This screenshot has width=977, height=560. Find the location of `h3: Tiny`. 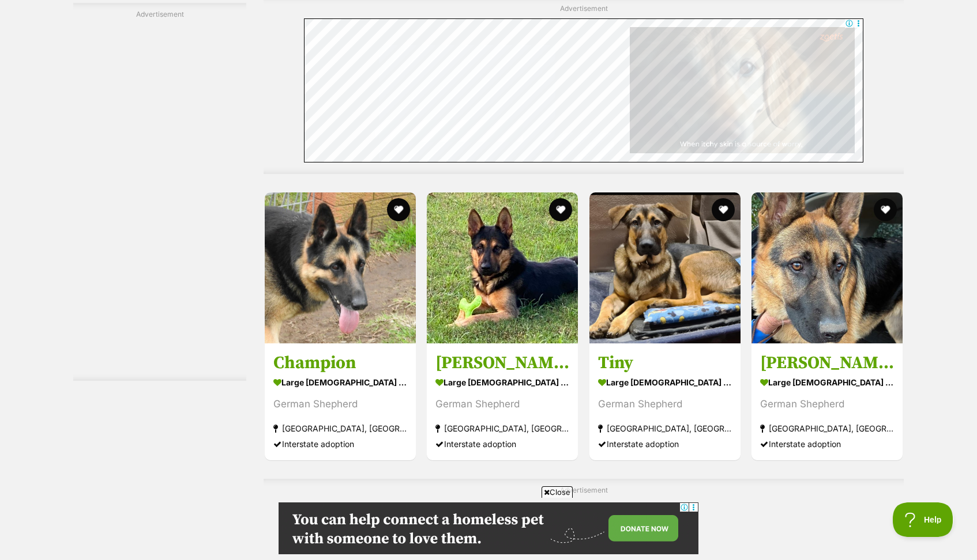

h3: Tiny is located at coordinates (665, 363).